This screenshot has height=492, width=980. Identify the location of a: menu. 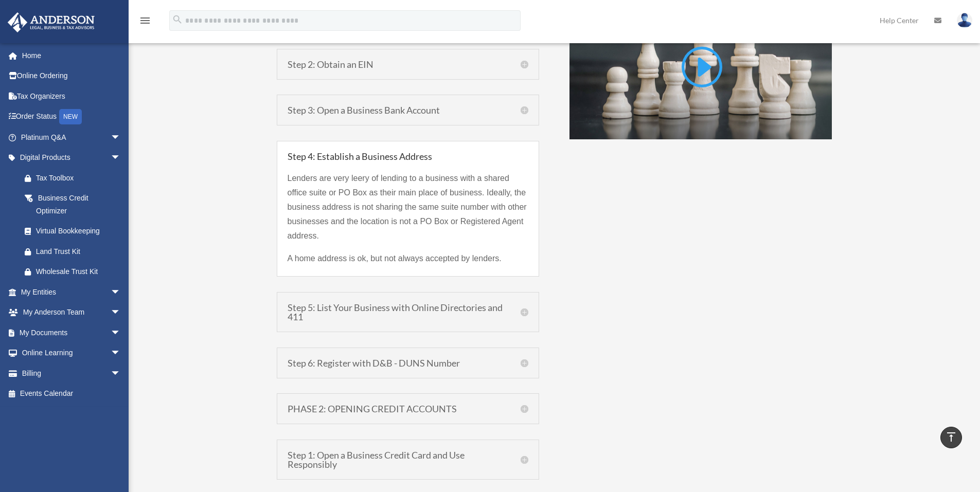
(145, 22).